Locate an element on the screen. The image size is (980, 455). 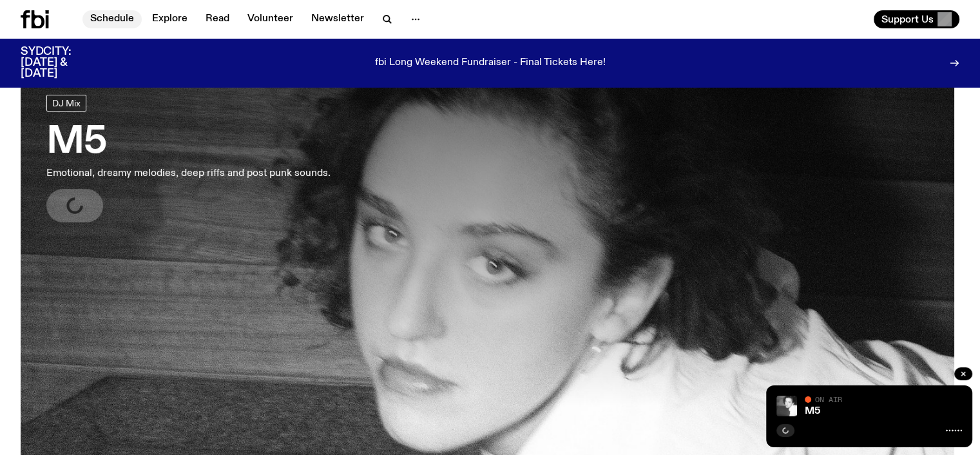
p: fbi Long Weekend Fundraiser - Final Tickets Here! is located at coordinates (491, 63).